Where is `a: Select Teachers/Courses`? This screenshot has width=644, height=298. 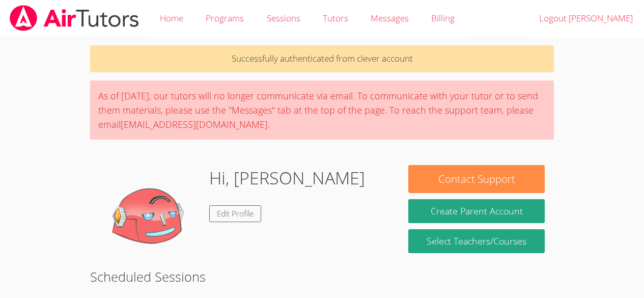
a: Select Teachers/Courses is located at coordinates (476, 241).